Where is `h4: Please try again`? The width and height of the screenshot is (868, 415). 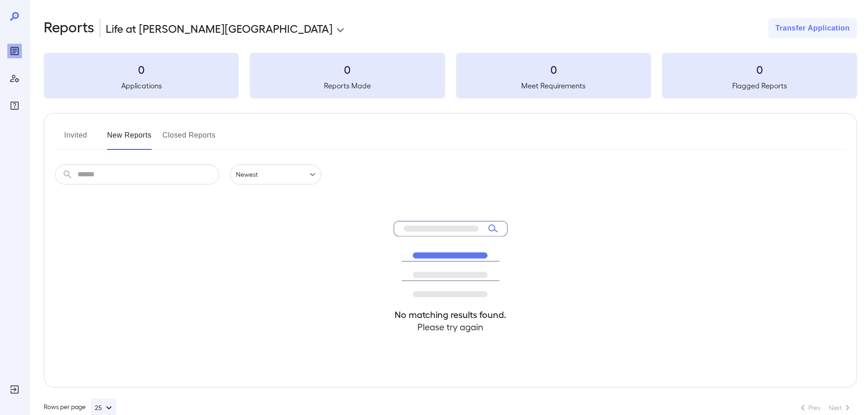
h4: Please try again is located at coordinates (451, 327).